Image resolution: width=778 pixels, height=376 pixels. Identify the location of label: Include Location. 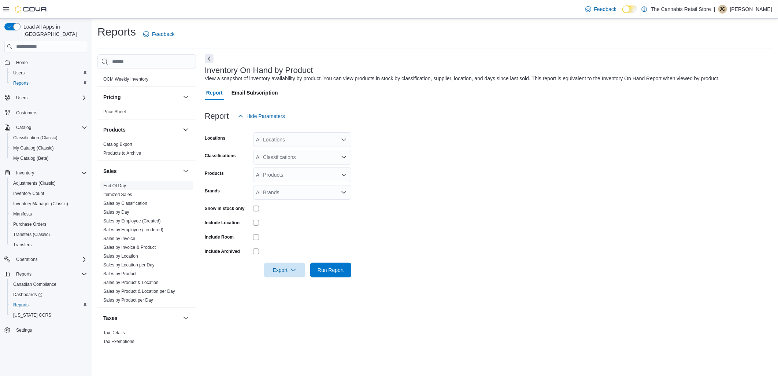
(222, 223).